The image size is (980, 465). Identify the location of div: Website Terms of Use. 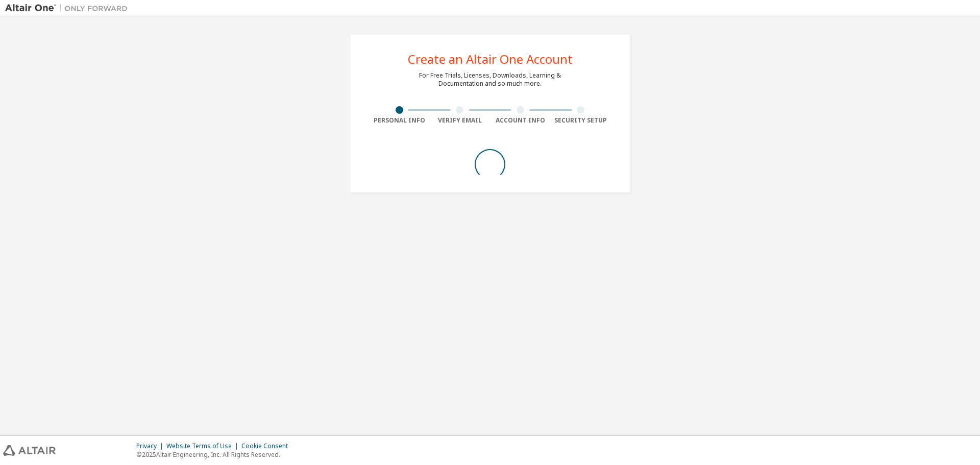
(204, 446).